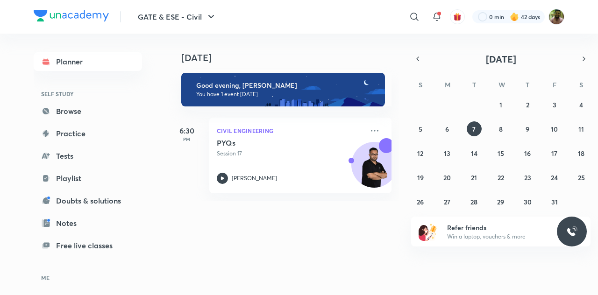 This screenshot has height=295, width=598. What do you see at coordinates (420, 178) in the screenshot?
I see `button: October 19, 2025` at bounding box center [420, 178].